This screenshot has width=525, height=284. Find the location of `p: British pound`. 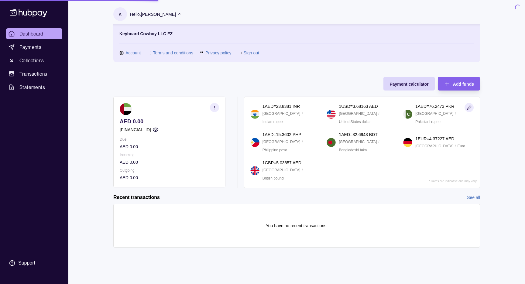

p: British pound is located at coordinates (273, 178).